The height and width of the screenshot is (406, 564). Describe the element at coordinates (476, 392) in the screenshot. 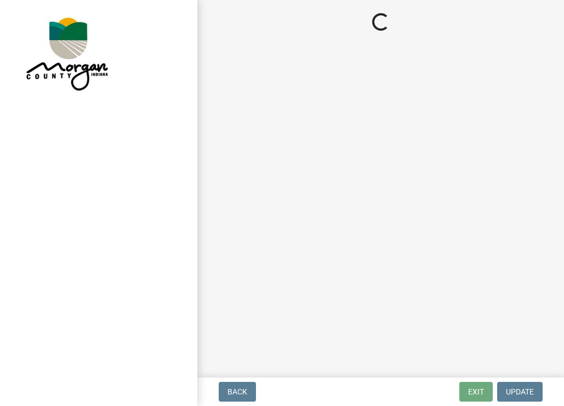

I see `button: Exit` at that location.